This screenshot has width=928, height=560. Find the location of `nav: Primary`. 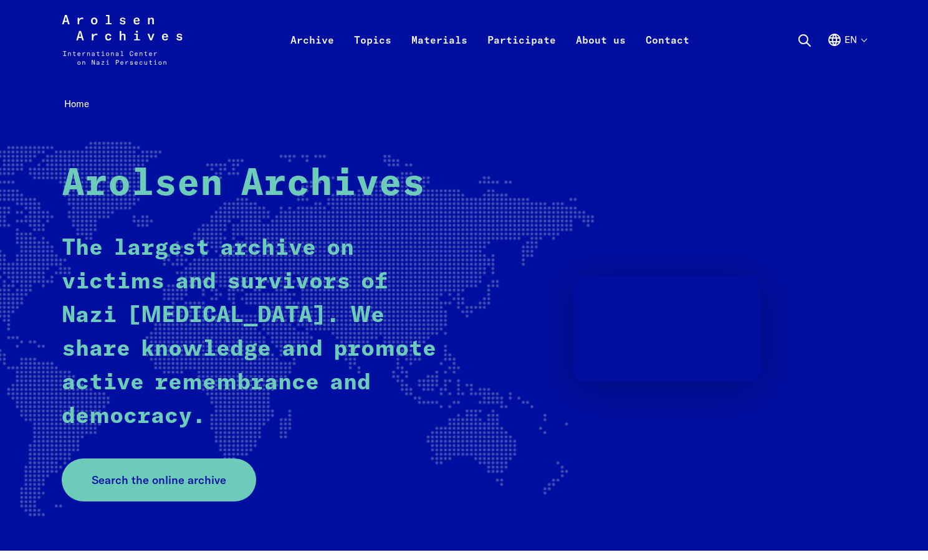

nav: Primary is located at coordinates (489, 40).